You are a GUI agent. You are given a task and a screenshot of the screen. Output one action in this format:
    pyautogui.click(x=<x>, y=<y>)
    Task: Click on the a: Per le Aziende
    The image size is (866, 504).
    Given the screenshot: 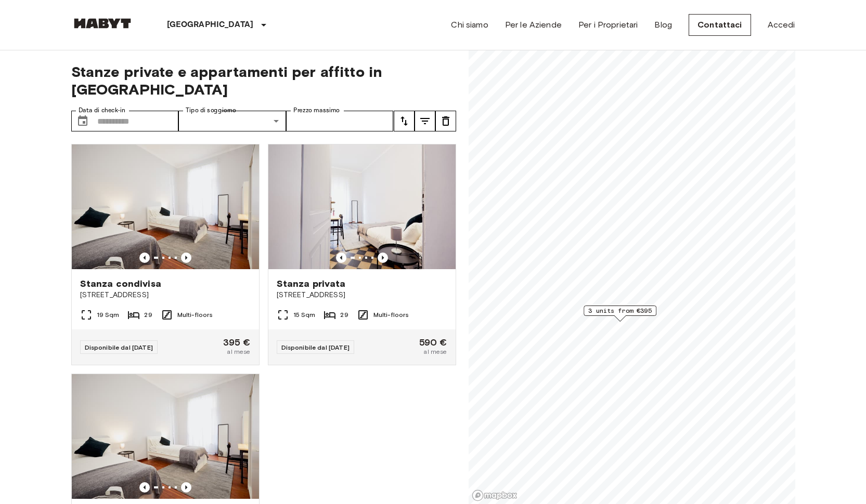 What is the action you would take?
    pyautogui.click(x=533, y=25)
    